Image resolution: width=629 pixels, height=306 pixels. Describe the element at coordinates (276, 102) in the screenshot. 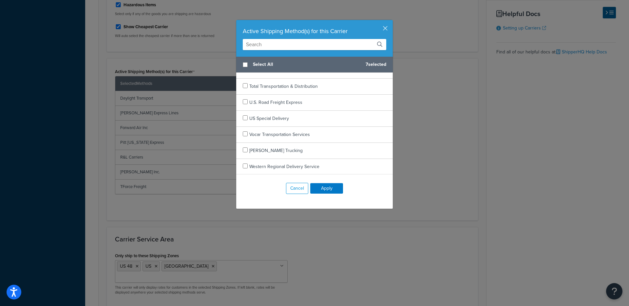

I see `span: U.S. Road Freight Express` at that location.